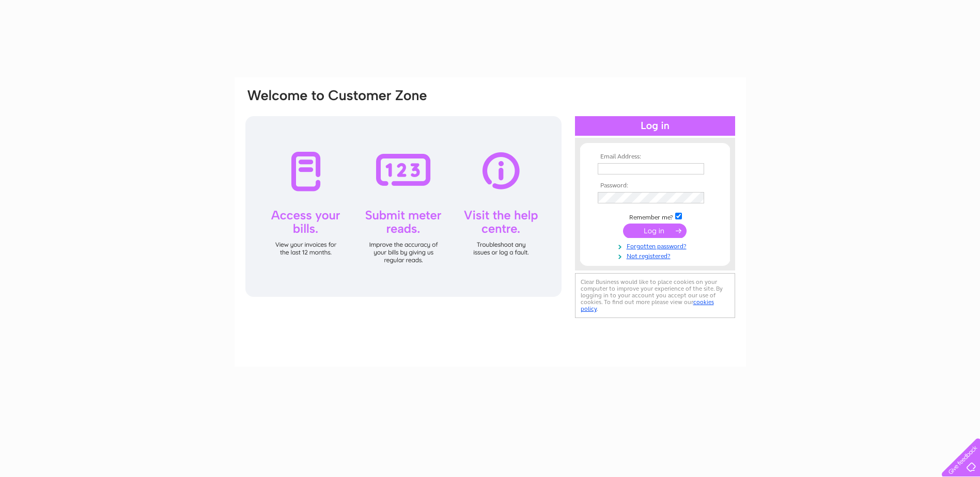  I want to click on th: Password:, so click(655, 186).